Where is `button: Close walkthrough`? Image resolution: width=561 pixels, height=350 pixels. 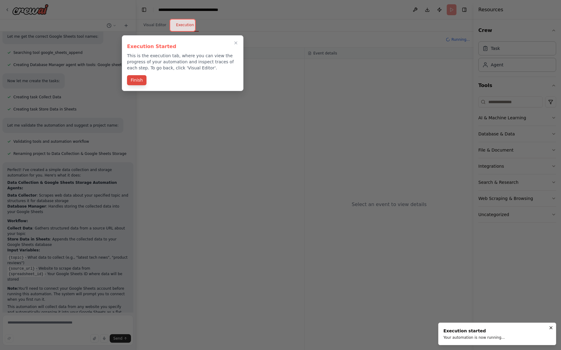 button: Close walkthrough is located at coordinates (236, 43).